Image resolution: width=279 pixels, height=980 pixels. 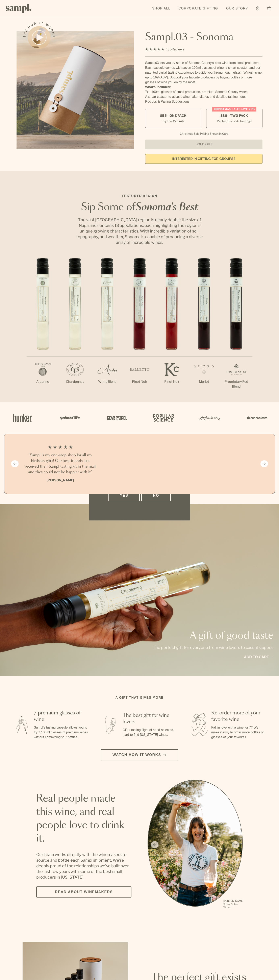 What do you see at coordinates (107, 382) in the screenshot?
I see `p: White Blend` at bounding box center [107, 382].